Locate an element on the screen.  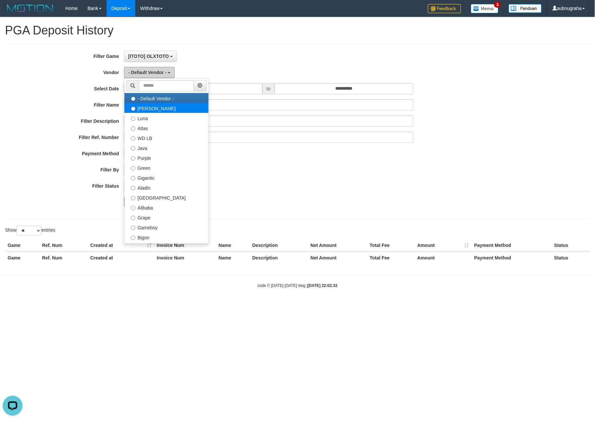
label: Alibaba is located at coordinates (166, 207).